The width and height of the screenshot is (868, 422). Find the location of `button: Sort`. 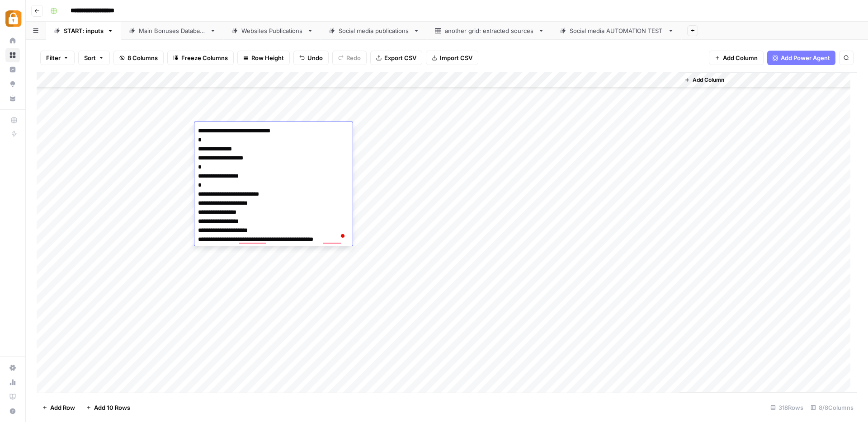

button: Sort is located at coordinates (94, 58).